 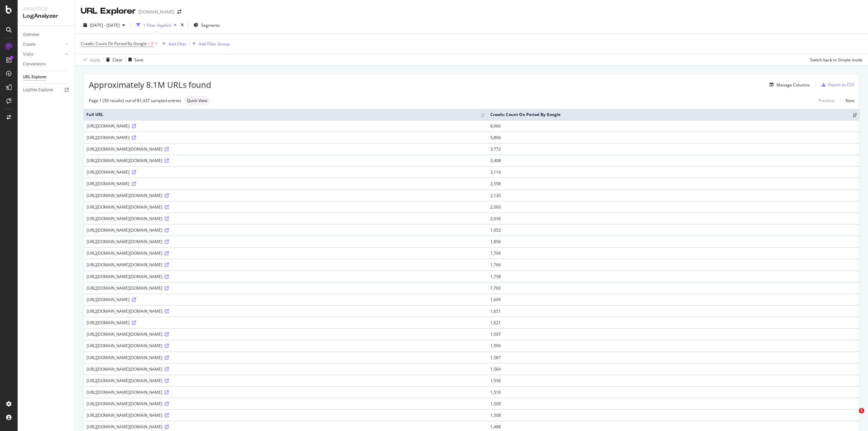 What do you see at coordinates (788, 85) in the screenshot?
I see `button: Manage Columns` at bounding box center [788, 85].